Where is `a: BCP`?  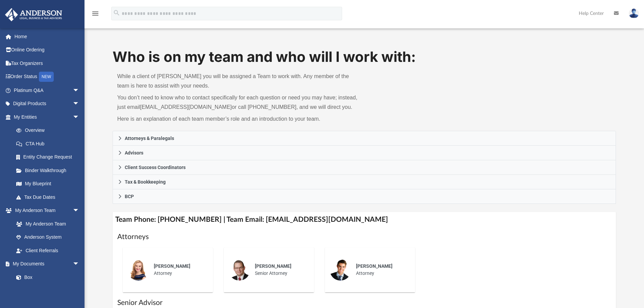 a: BCP is located at coordinates (364, 197).